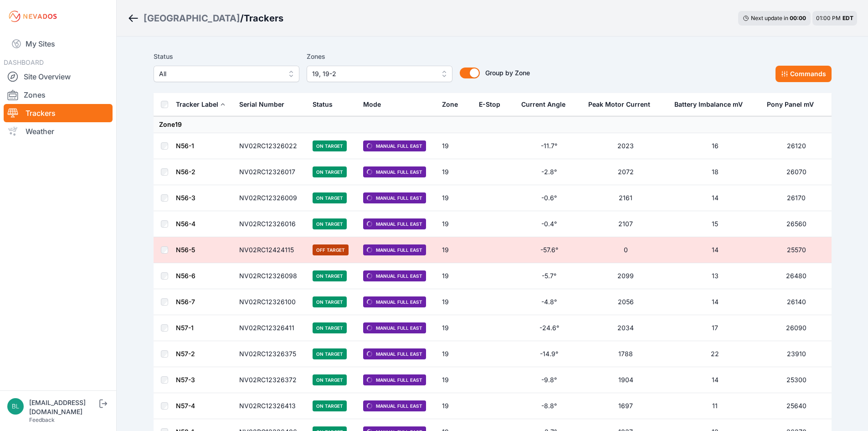  Describe the element at coordinates (375, 104) in the screenshot. I see `button: Mode` at that location.